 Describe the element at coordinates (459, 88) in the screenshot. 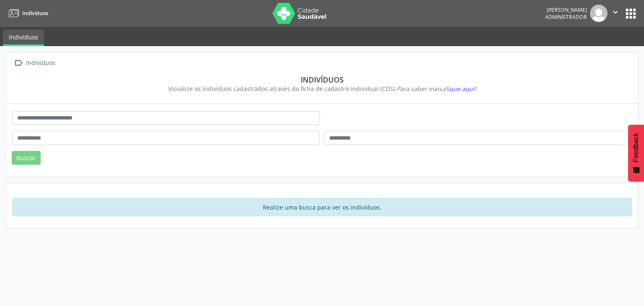

I see `span: clique aqui!` at that location.